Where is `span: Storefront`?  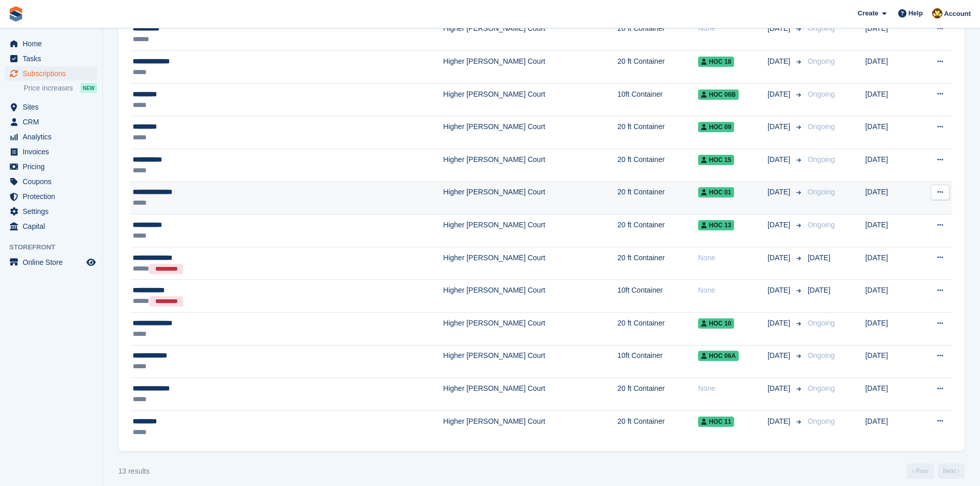
span: Storefront is located at coordinates (55, 247).